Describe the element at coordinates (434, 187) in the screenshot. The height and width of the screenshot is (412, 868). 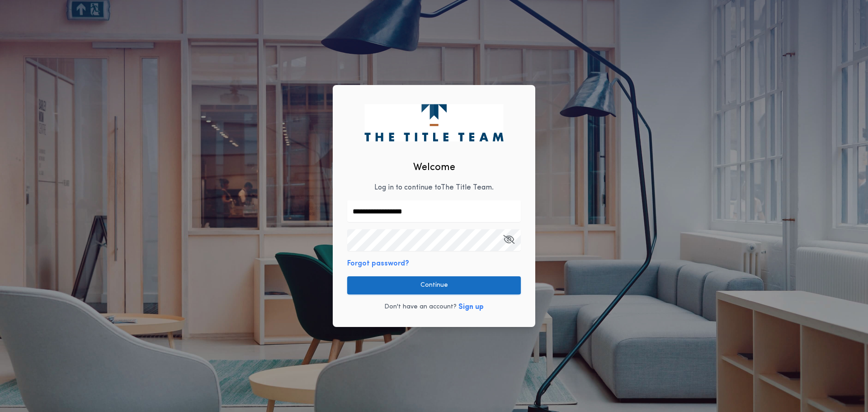
I see `p: Log in to continue to The Title Team .` at that location.